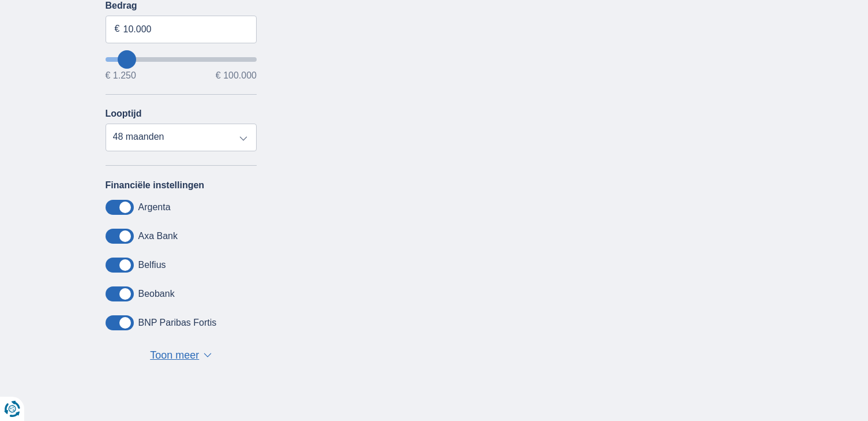 This screenshot has width=868, height=421. What do you see at coordinates (236, 75) in the screenshot?
I see `span: € 100.000` at bounding box center [236, 75].